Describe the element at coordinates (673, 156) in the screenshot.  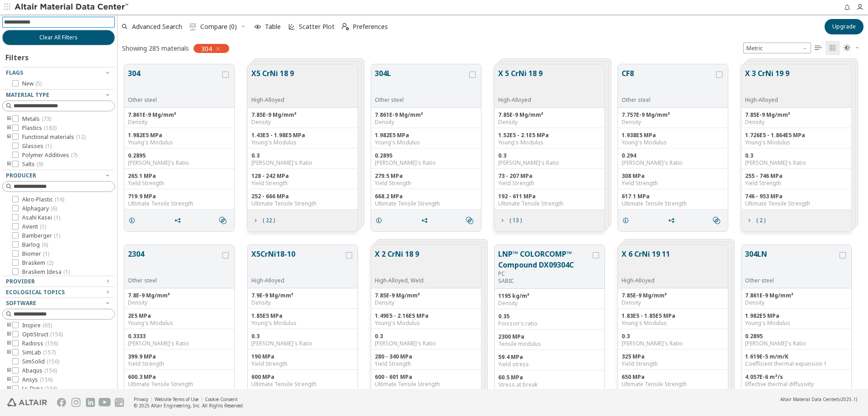
I see `div: 0.294` at that location.